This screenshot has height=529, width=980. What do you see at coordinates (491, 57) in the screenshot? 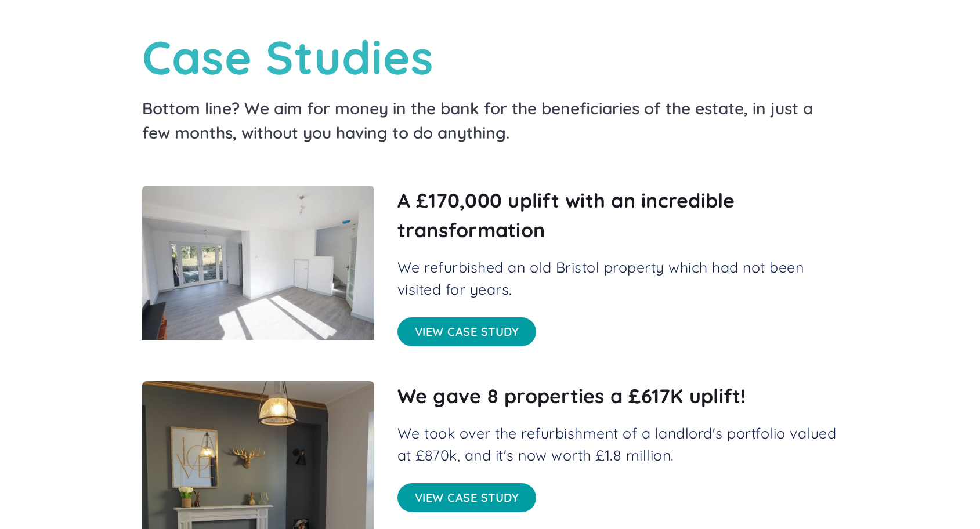
I see `h1: Case Studies` at bounding box center [491, 57].